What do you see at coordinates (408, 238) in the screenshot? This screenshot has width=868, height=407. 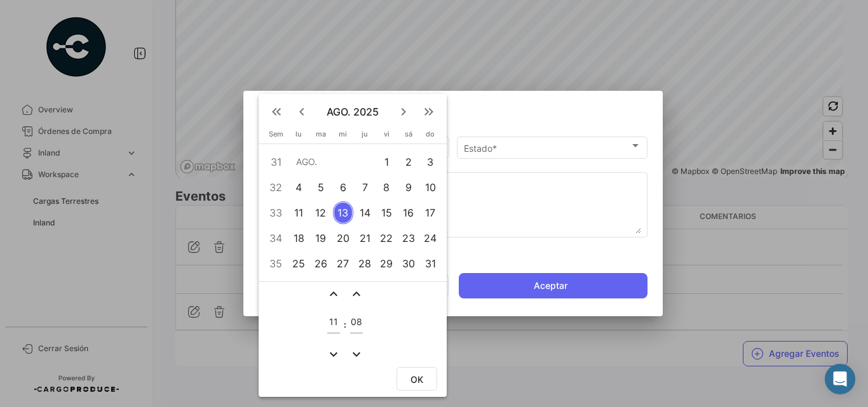 I see `div: 23` at bounding box center [408, 238].